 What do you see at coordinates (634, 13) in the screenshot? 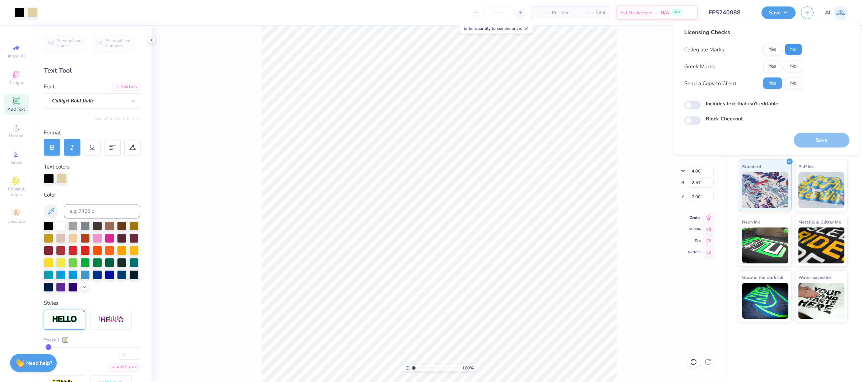
I see `span: Est. Delivery` at bounding box center [634, 13].